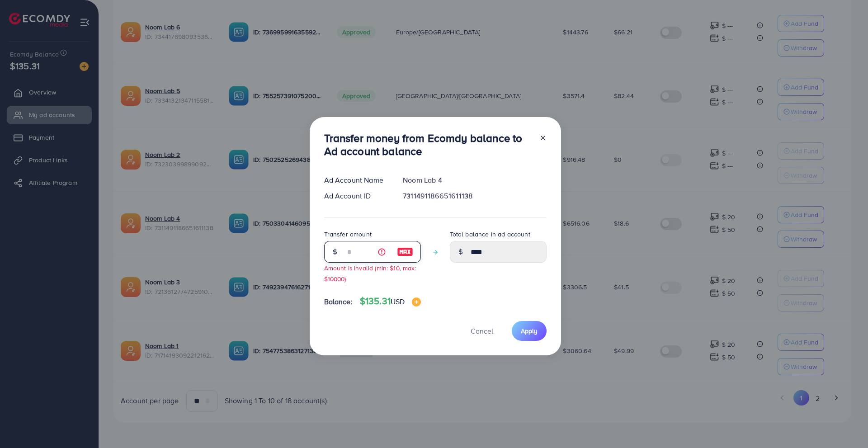 This screenshot has width=868, height=448. What do you see at coordinates (338, 302) in the screenshot?
I see `span: Balance:` at bounding box center [338, 302].